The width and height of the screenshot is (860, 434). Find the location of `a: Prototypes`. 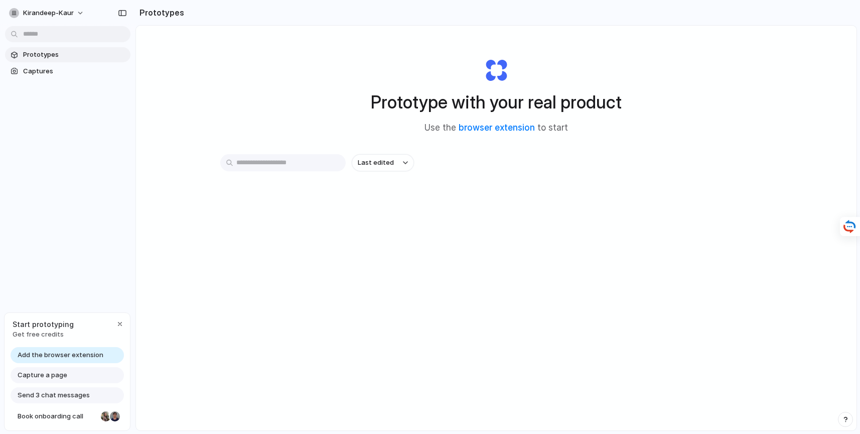

a: Prototypes is located at coordinates (68, 55).